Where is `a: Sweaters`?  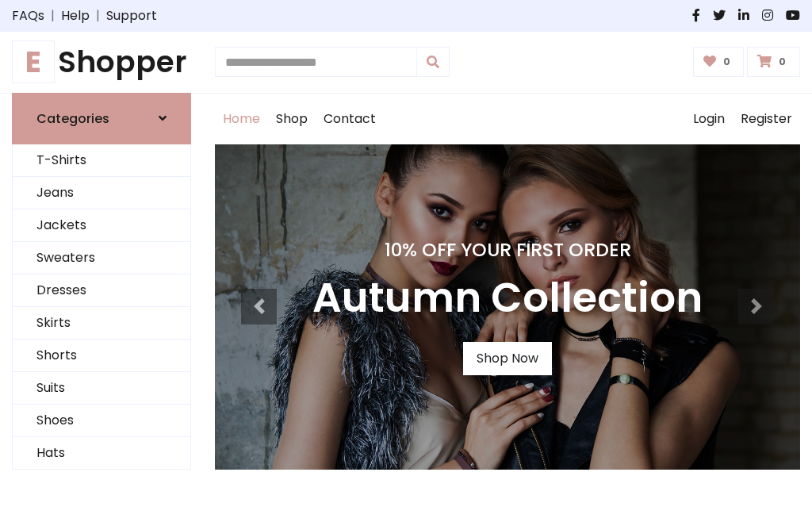
a: Sweaters is located at coordinates (101, 258).